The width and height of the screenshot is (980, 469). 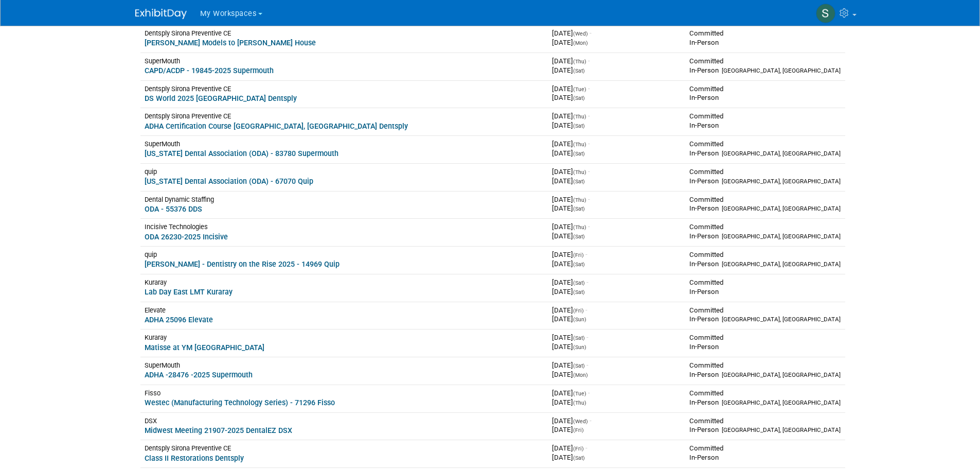 I want to click on a: ODA 26230-2025 Incisive, so click(x=186, y=237).